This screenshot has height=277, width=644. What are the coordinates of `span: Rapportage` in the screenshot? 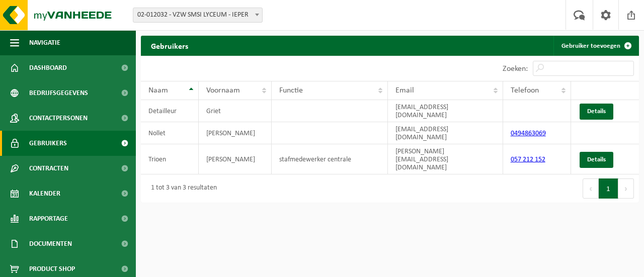 It's located at (48, 219).